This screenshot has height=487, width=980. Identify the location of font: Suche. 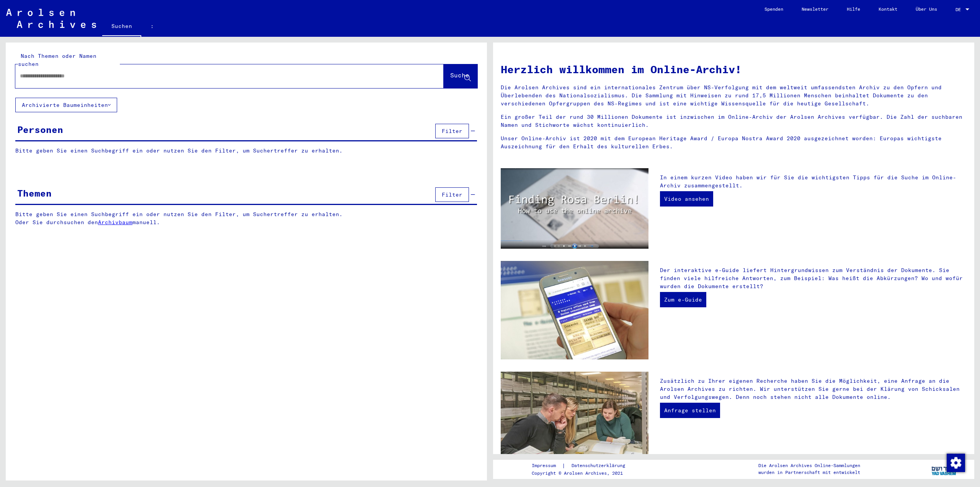
(460, 75).